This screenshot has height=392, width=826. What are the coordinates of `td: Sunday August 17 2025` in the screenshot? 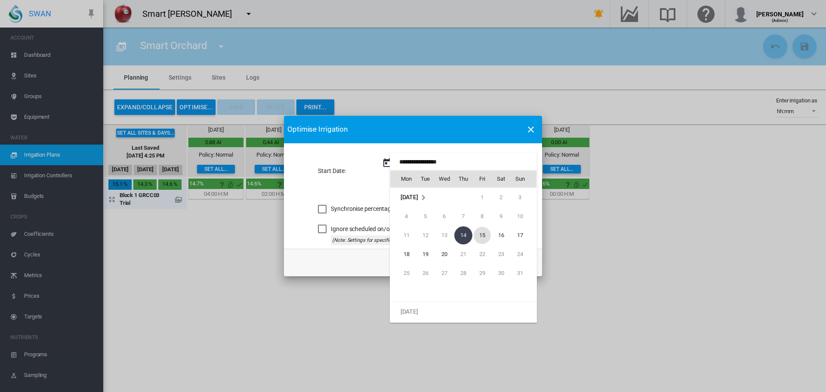 It's located at (524, 235).